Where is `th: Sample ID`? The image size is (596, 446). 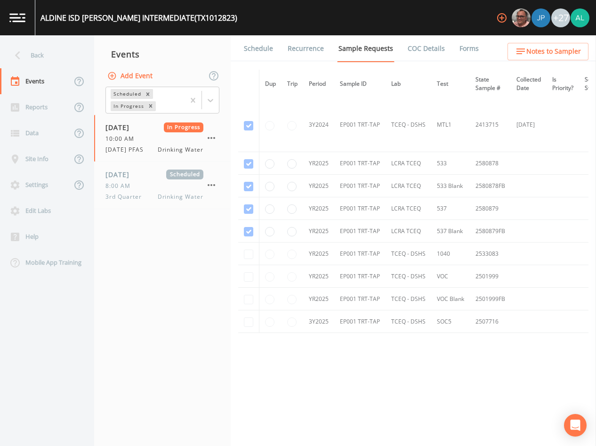
th: Sample ID is located at coordinates (359, 84).